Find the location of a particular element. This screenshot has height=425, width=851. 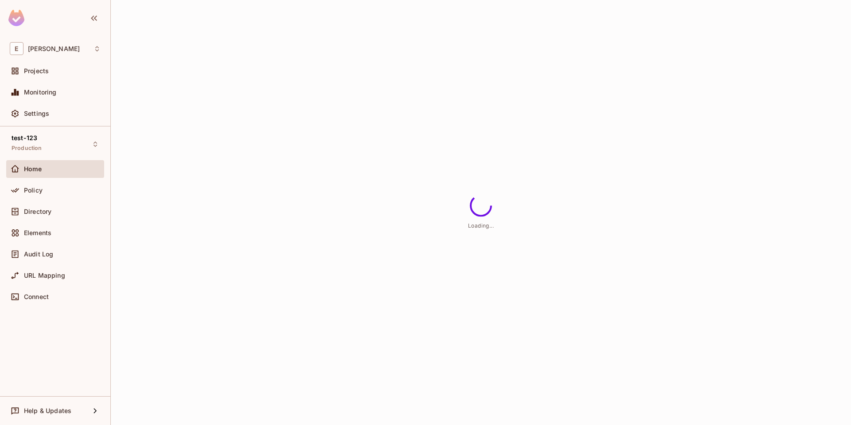

span: Elements is located at coordinates (38, 233).